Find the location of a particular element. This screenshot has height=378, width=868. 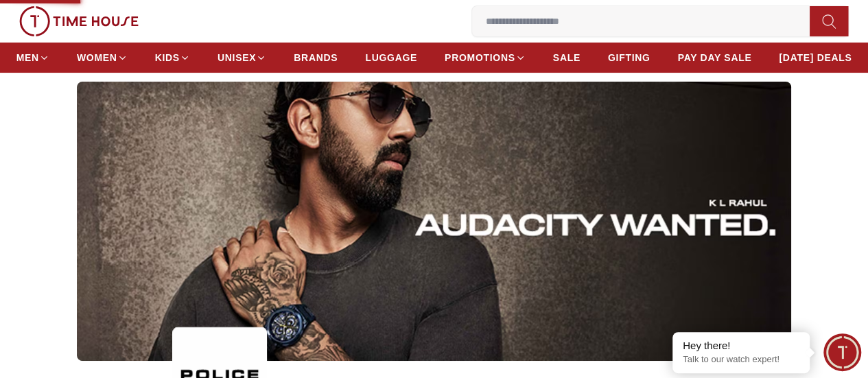

a: GIFTING is located at coordinates (629, 58).